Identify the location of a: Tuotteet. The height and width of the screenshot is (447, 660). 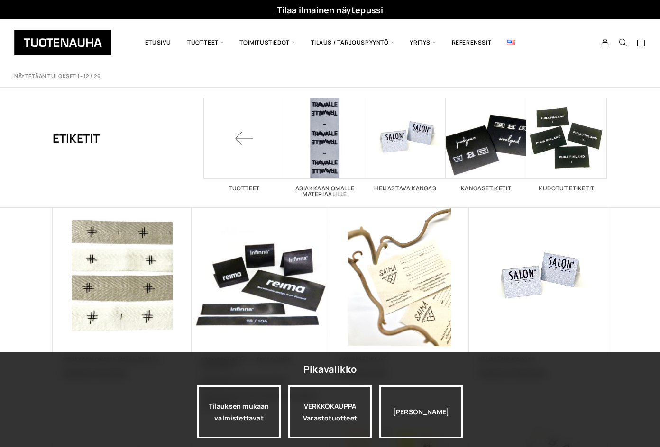
(244, 145).